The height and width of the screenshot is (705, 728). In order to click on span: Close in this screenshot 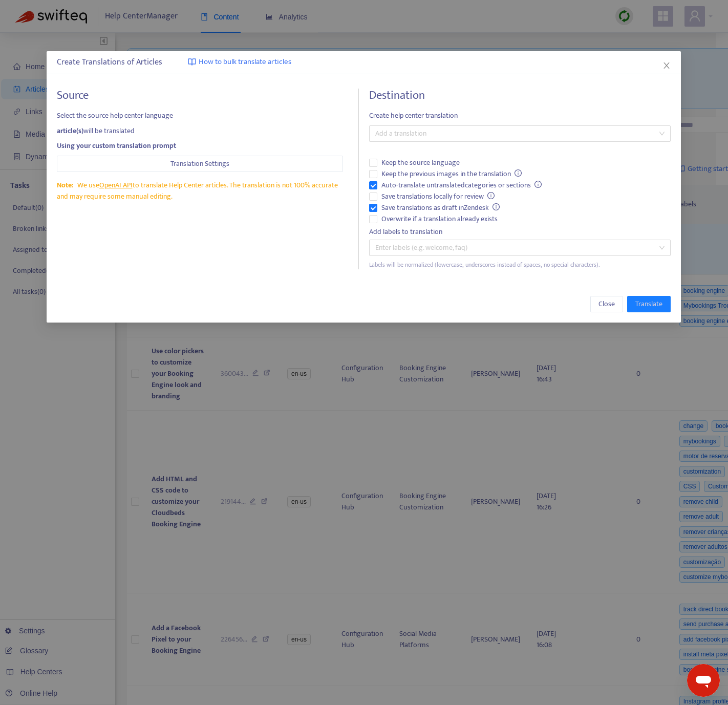, I will do `click(607, 304)`.